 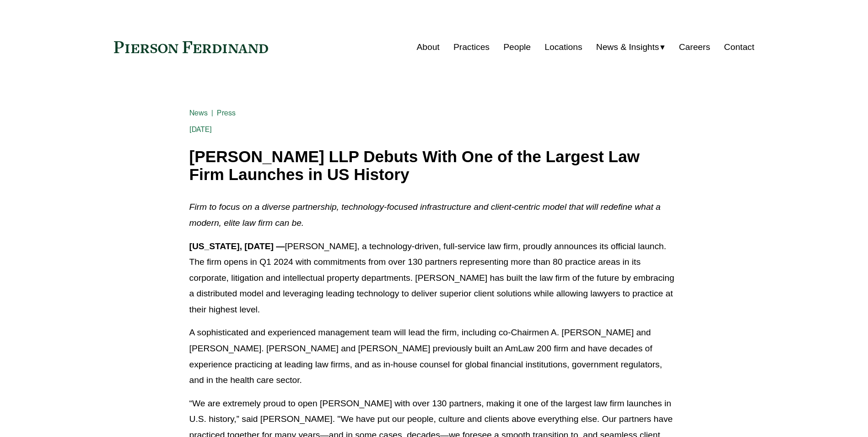 I want to click on a: folder dropdown, so click(x=630, y=47).